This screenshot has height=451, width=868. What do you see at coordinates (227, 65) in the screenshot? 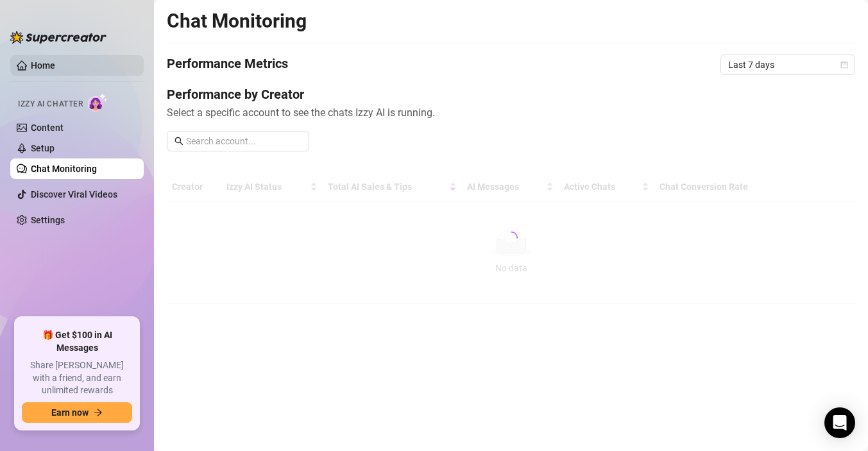
I see `h4: Performance Metrics` at bounding box center [227, 65].